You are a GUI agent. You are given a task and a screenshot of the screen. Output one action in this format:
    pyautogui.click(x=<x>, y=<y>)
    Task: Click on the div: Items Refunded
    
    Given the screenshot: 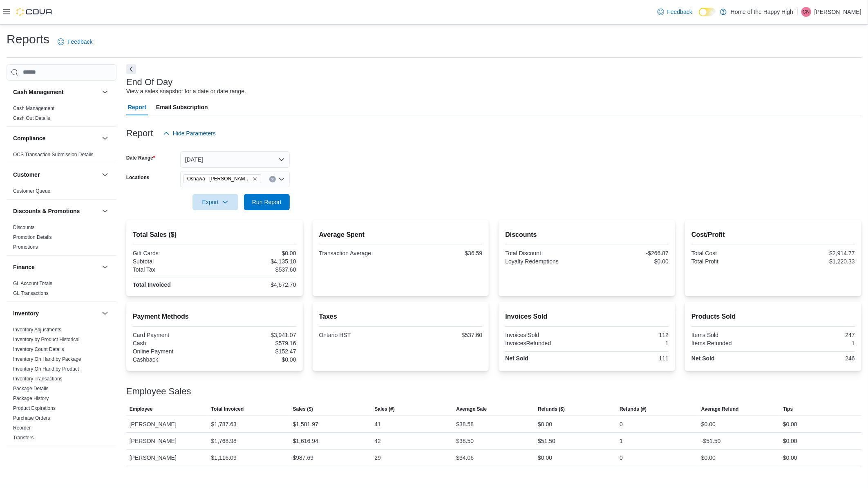 What is the action you would take?
    pyautogui.click(x=731, y=343)
    